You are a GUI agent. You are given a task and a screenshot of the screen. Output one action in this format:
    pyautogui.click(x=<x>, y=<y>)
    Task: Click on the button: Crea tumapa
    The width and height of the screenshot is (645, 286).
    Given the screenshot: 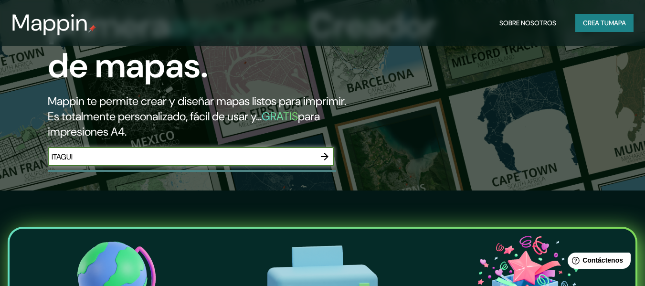 What is the action you would take?
    pyautogui.click(x=604, y=23)
    